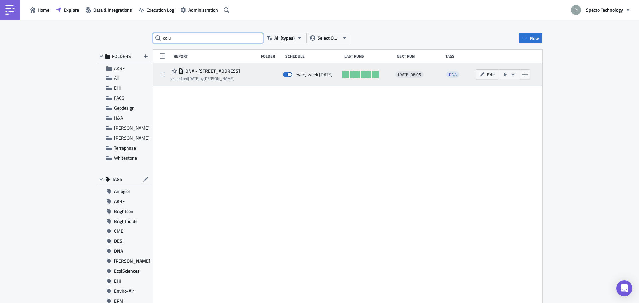 The width and height of the screenshot is (639, 303). What do you see at coordinates (109, 10) in the screenshot?
I see `a: Data & Integrations` at bounding box center [109, 10].